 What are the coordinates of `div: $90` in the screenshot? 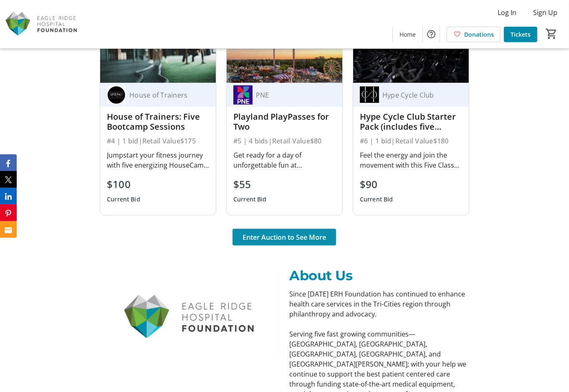 It's located at (376, 185).